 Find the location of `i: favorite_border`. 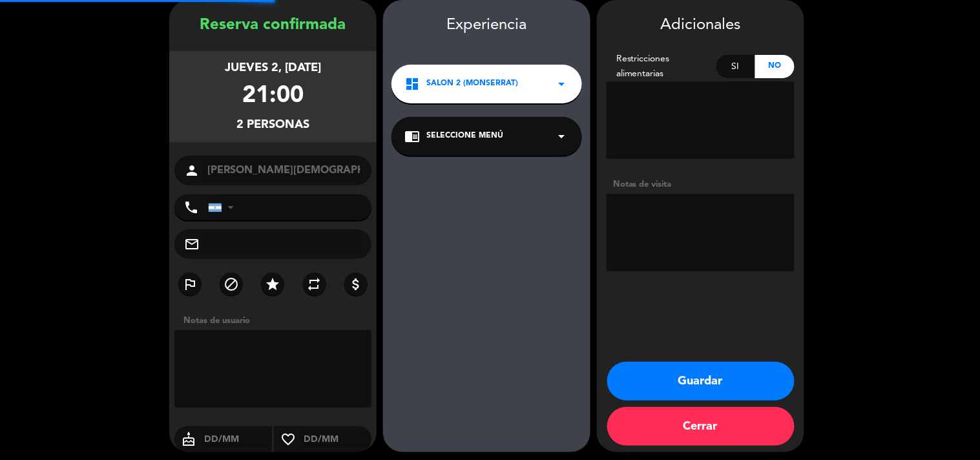

i: favorite_border is located at coordinates (288, 439).